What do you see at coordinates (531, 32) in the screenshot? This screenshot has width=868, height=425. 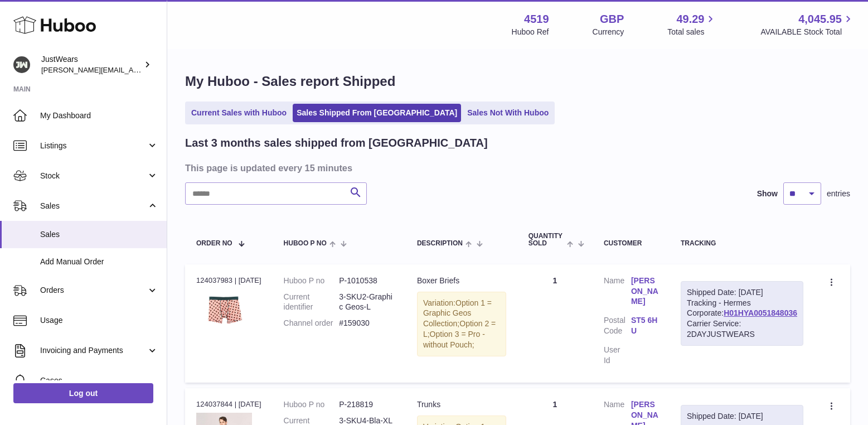 I see `div: Huboo Ref` at bounding box center [531, 32].